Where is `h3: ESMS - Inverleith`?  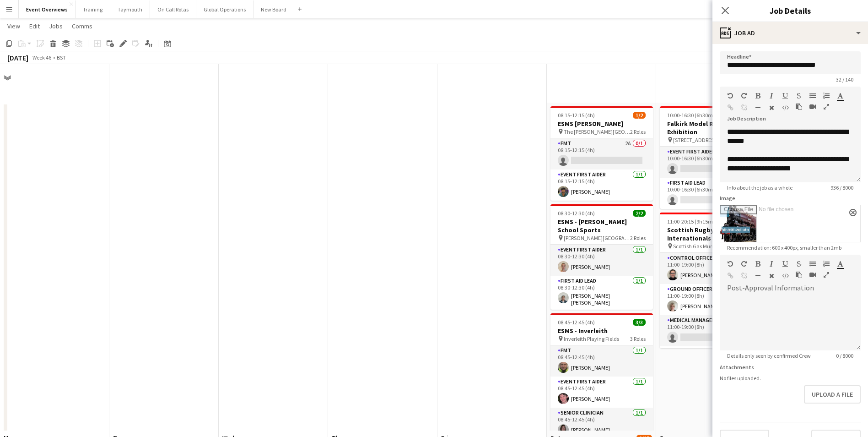 h3: ESMS - Inverleith is located at coordinates (602, 331).